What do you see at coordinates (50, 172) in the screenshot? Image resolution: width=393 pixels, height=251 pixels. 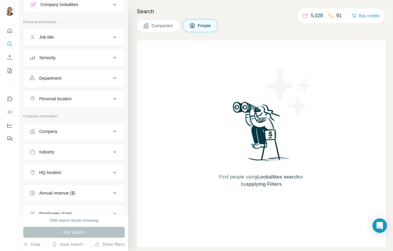 I see `div: HQ location` at bounding box center [50, 172].